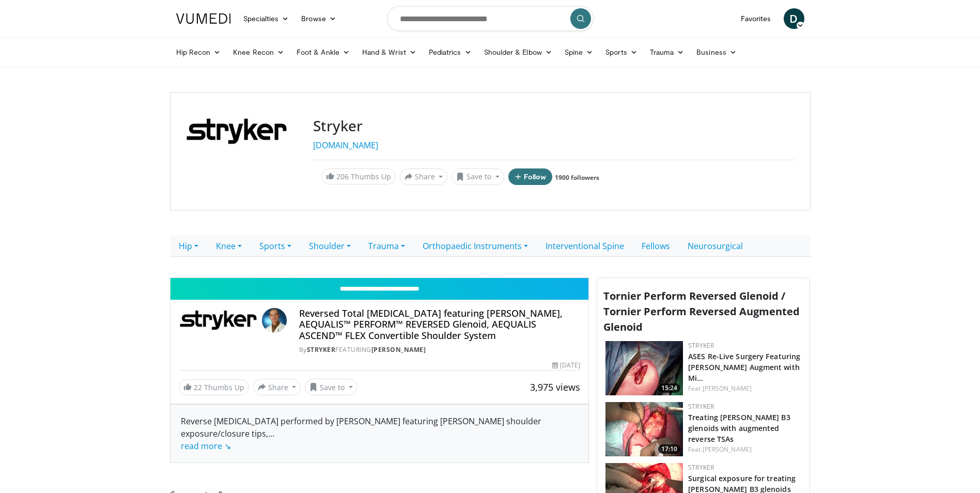  What do you see at coordinates (644, 368) in the screenshot?
I see `a: 15:24` at bounding box center [644, 368].